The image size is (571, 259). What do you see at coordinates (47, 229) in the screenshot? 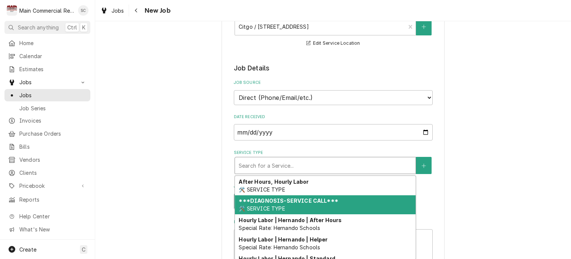
I see `a: Go to What's New` at bounding box center [47, 229].